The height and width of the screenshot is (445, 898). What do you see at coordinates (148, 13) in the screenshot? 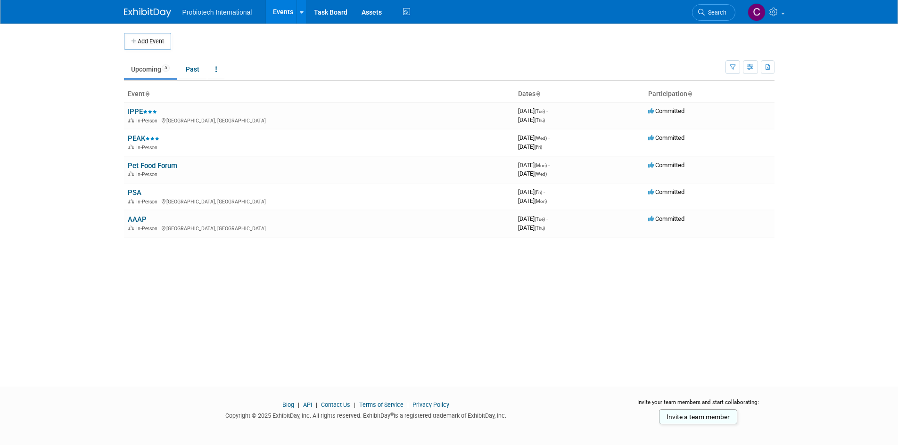
I see `img: ExhibitDay` at bounding box center [148, 13].